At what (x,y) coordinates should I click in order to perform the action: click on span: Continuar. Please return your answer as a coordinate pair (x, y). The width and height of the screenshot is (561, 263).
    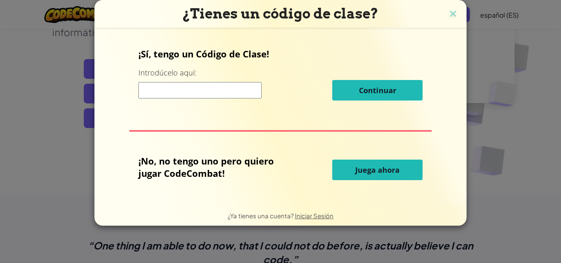
    Looking at the image, I should click on (377, 90).